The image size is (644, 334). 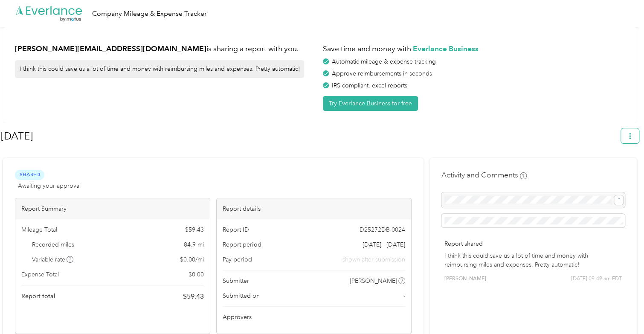 What do you see at coordinates (371, 103) in the screenshot?
I see `button: Try Everlance Business for free` at bounding box center [371, 103].